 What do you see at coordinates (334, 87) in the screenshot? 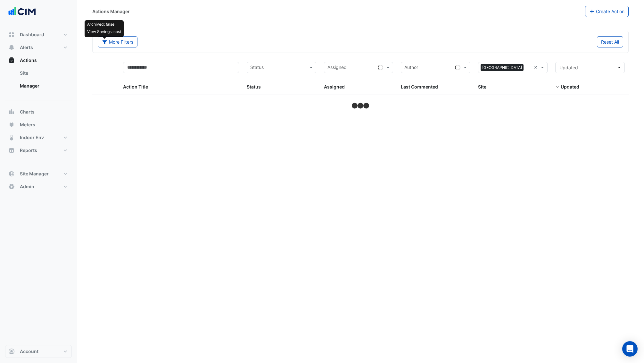
I see `span: Assigned` at bounding box center [334, 87].